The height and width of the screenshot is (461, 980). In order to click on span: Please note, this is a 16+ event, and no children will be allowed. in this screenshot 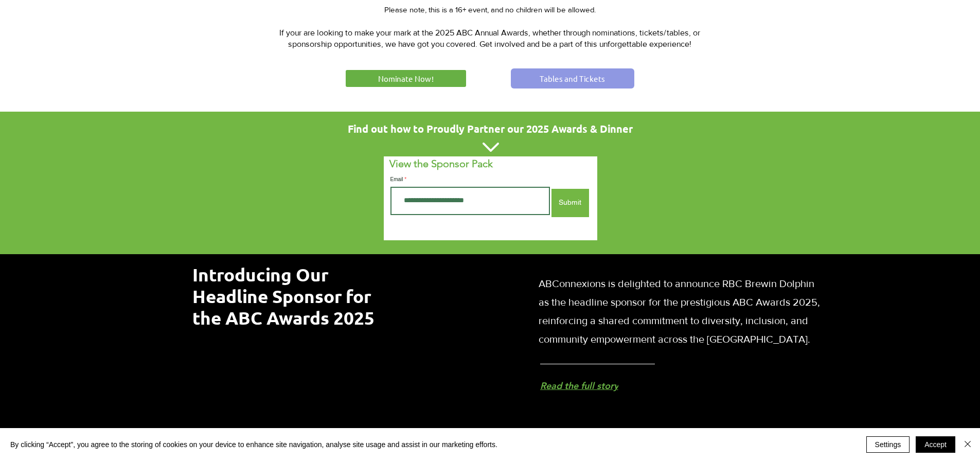, I will do `click(490, 10)`.